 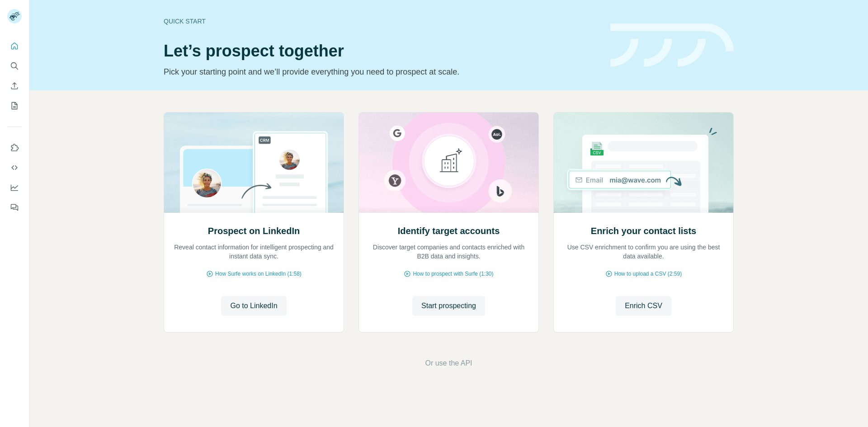 What do you see at coordinates (15, 168) in the screenshot?
I see `button: Use Surfe API` at bounding box center [15, 168].